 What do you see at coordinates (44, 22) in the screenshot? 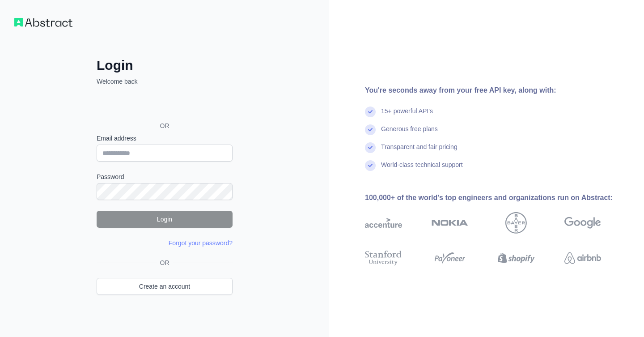
I see `img: Workflow` at bounding box center [44, 22].